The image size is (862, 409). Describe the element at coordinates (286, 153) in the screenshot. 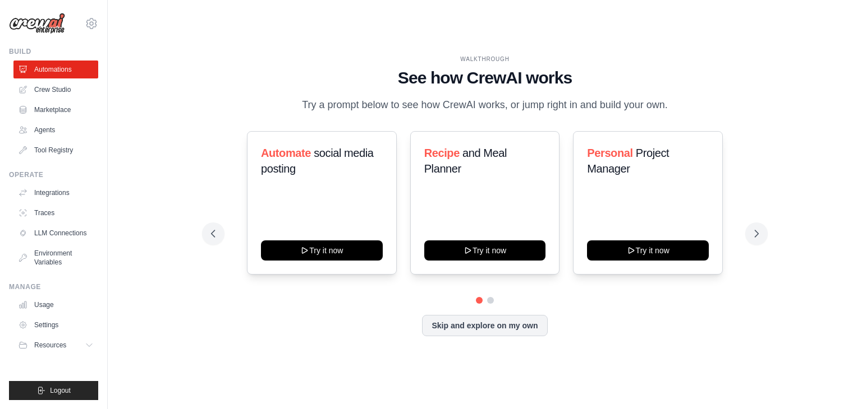

I see `span: Automate` at that location.